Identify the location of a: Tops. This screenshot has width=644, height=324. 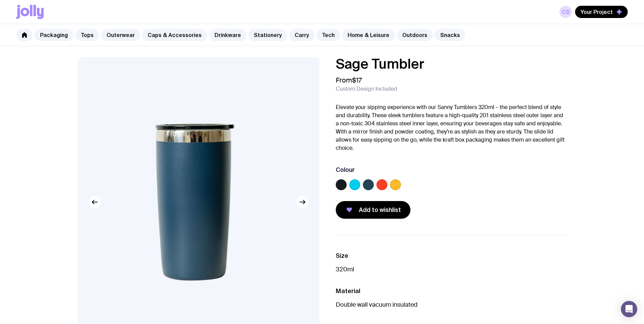
(87, 35).